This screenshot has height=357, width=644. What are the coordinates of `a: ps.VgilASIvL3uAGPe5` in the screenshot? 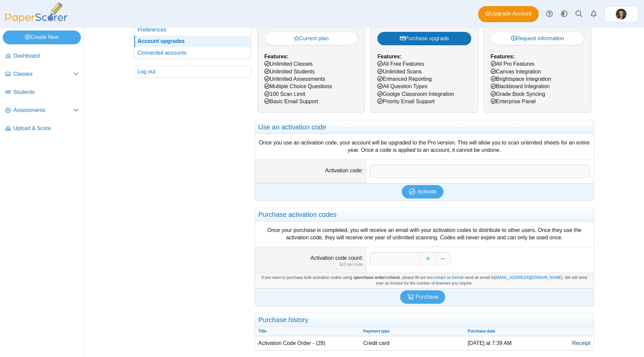 It's located at (621, 14).